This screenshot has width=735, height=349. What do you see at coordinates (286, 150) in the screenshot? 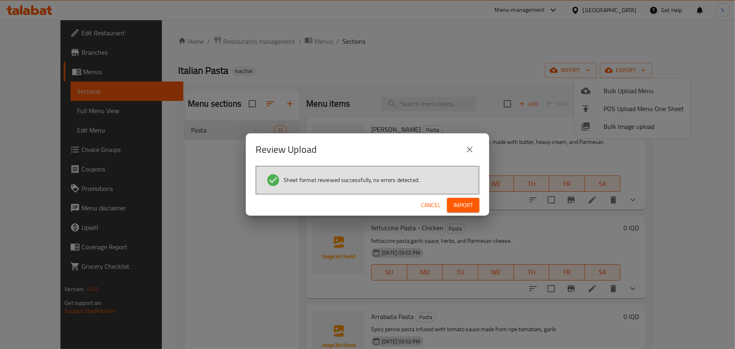
I see `h2: Review Upload` at bounding box center [286, 150].